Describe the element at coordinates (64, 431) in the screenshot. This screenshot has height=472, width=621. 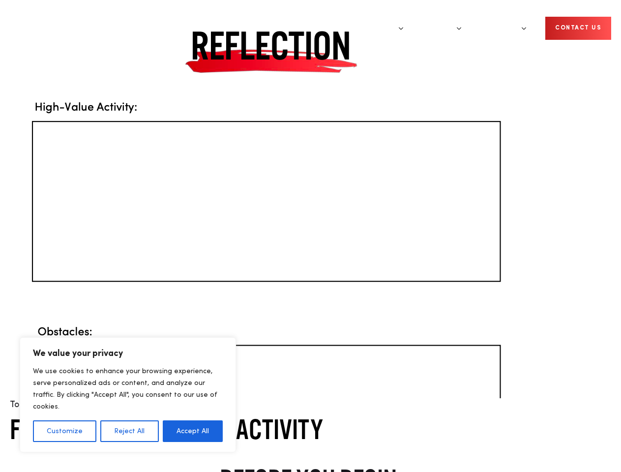
I see `button: Customize` at that location.